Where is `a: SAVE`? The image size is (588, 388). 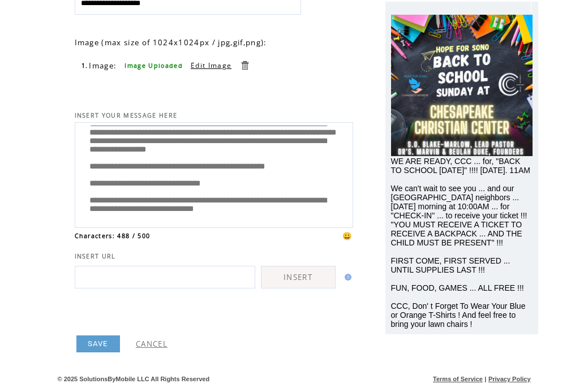 a: SAVE is located at coordinates (98, 344).